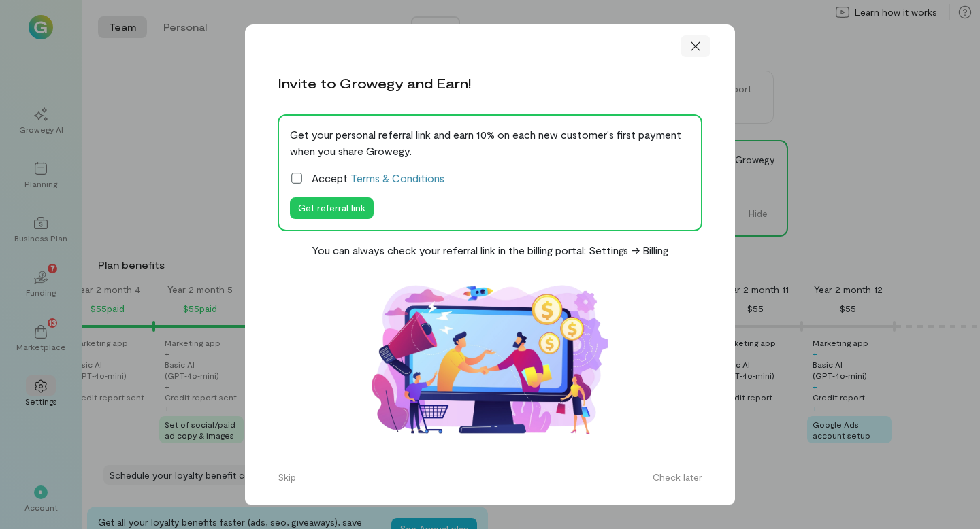 This screenshot has width=980, height=529. Describe the element at coordinates (490, 360) in the screenshot. I see `img: Affiliate` at that location.